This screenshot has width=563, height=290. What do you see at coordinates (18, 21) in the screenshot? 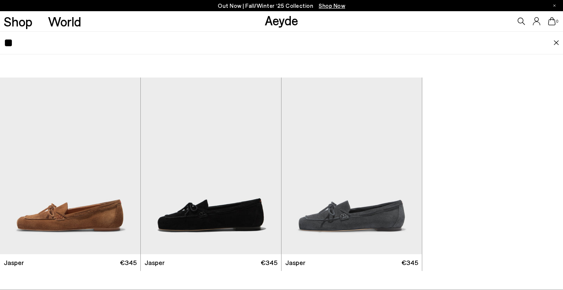
I see `a: Shop` at bounding box center [18, 21].